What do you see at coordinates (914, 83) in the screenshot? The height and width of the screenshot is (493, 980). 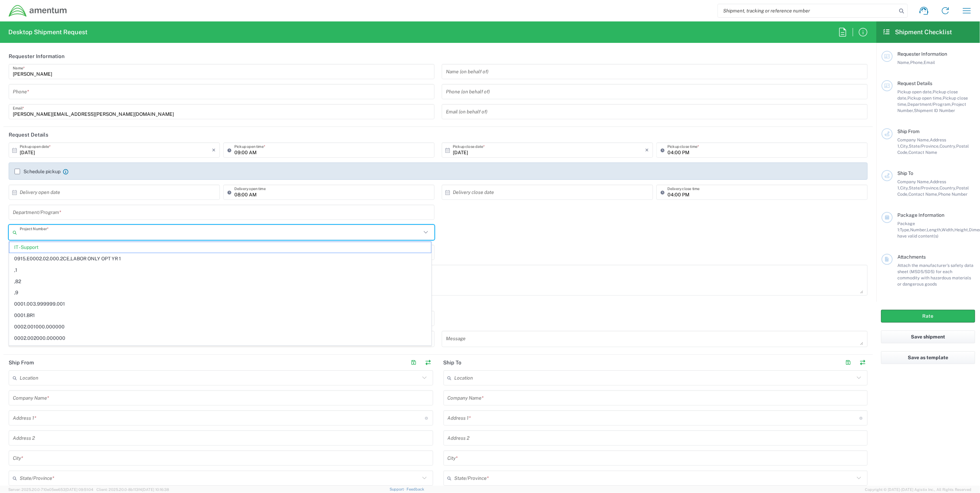 I see `span: Request Details` at bounding box center [914, 83].